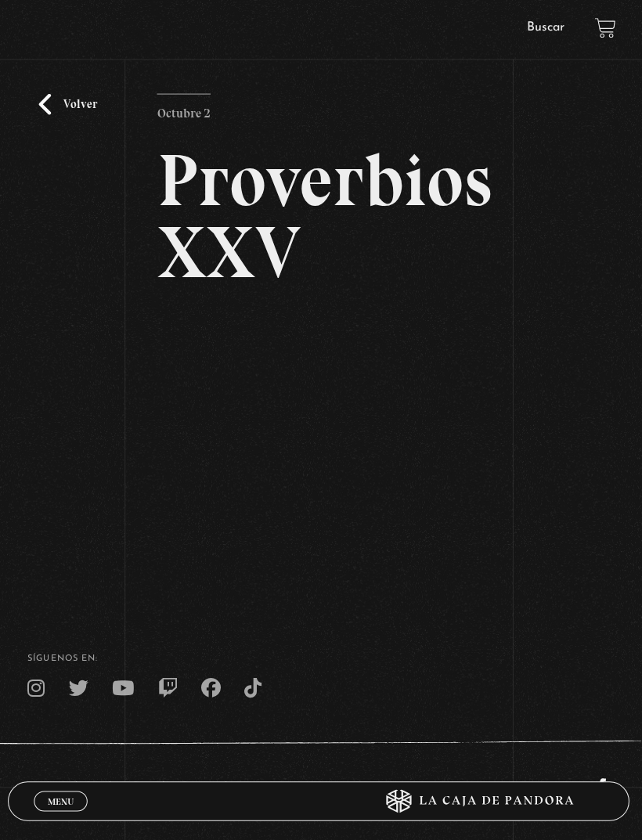  I want to click on span: Menu, so click(65, 796).